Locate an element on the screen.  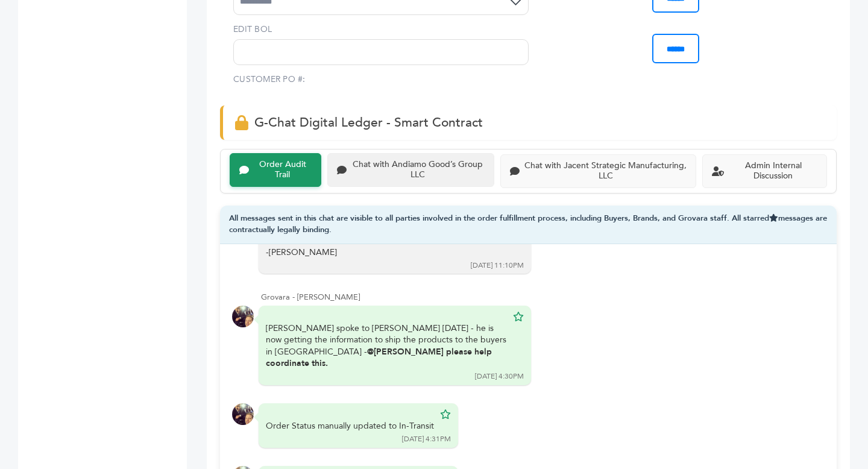
label: EDIT BOL is located at coordinates (381, 29).